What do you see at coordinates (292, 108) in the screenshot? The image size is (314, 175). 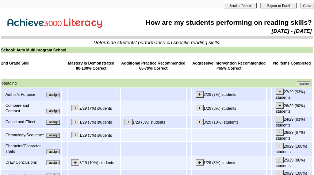 I see `td: 26/29 (90%) students` at bounding box center [292, 108].